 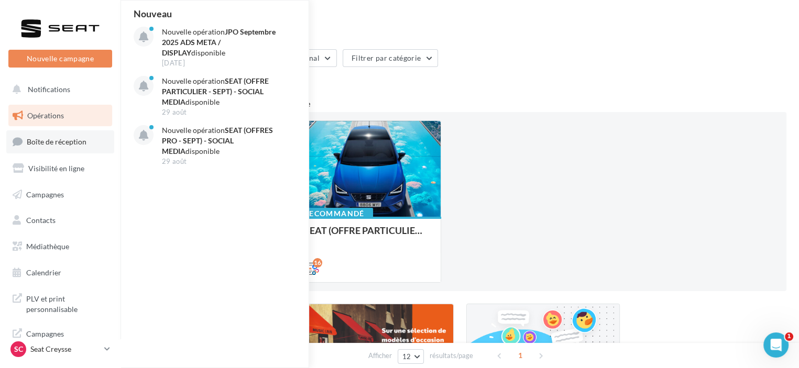 I want to click on button: Filtrer par catégorie, so click(x=390, y=58).